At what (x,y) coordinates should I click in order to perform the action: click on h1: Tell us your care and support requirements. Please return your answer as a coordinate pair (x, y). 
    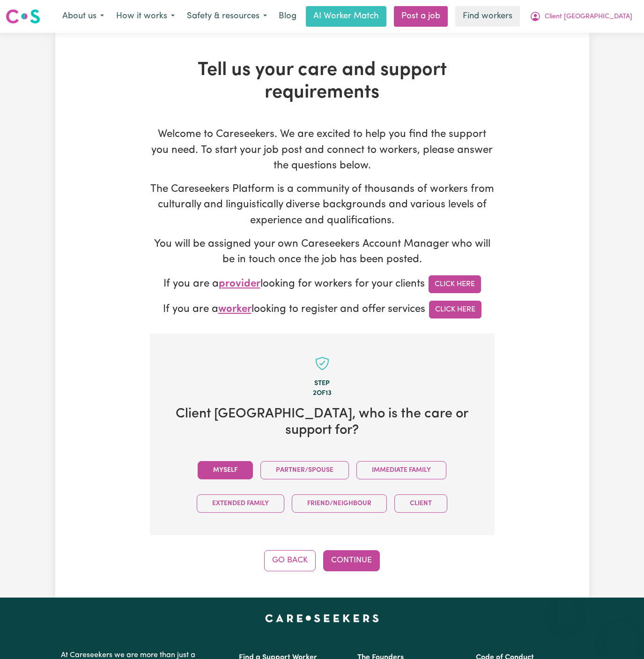
    Looking at the image, I should click on (323, 82).